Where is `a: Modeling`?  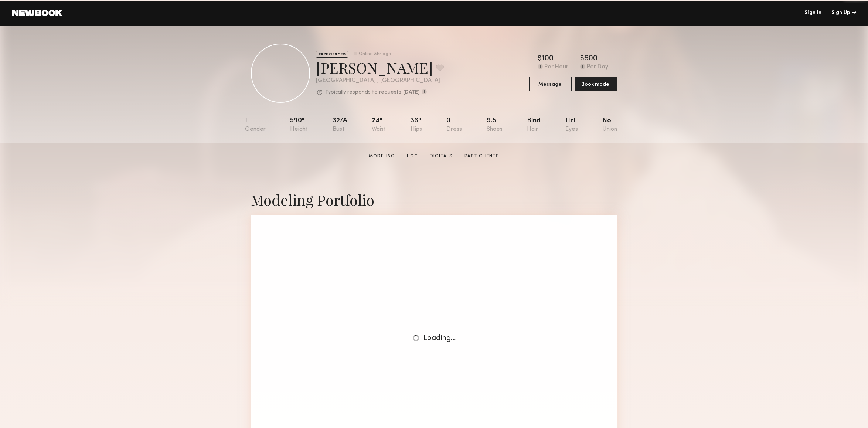 a: Modeling is located at coordinates (382, 157).